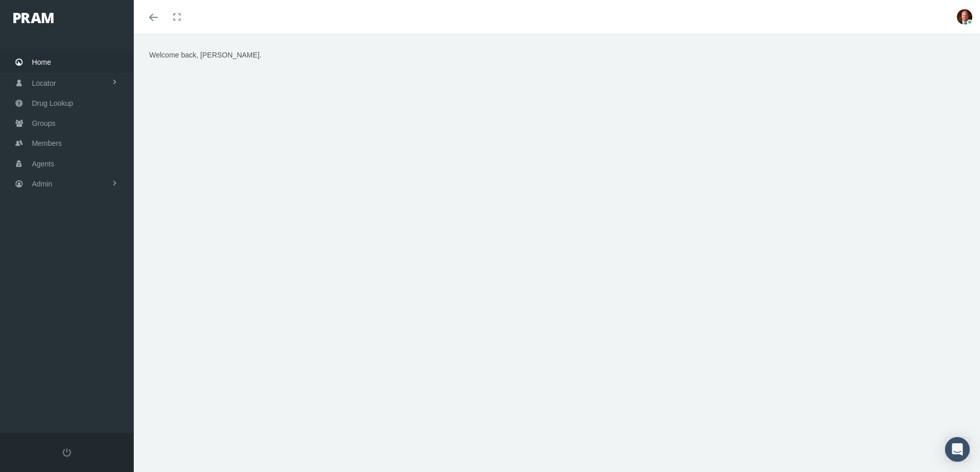 This screenshot has height=472, width=980. What do you see at coordinates (34, 18) in the screenshot?
I see `img: PRAM_20_x_78.png` at bounding box center [34, 18].